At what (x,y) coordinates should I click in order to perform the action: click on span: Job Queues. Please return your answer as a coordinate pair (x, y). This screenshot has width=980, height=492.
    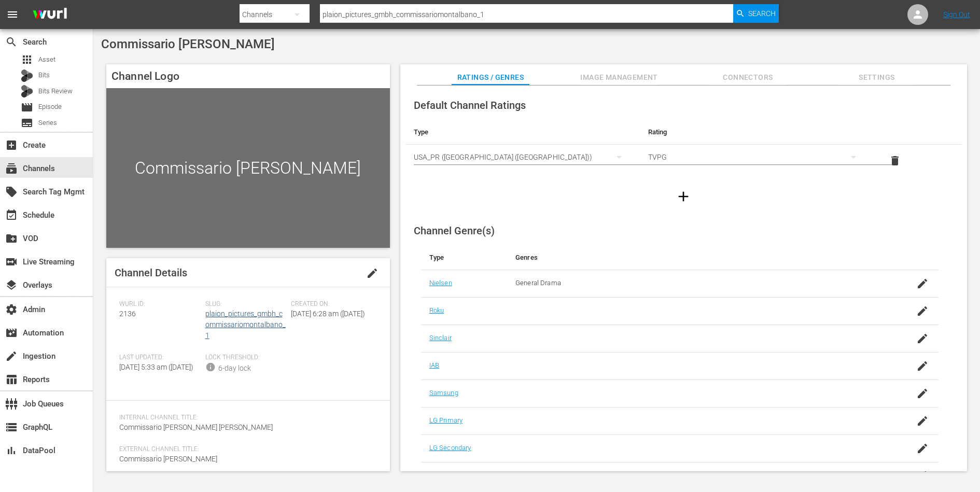
    Looking at the image, I should click on (11, 404).